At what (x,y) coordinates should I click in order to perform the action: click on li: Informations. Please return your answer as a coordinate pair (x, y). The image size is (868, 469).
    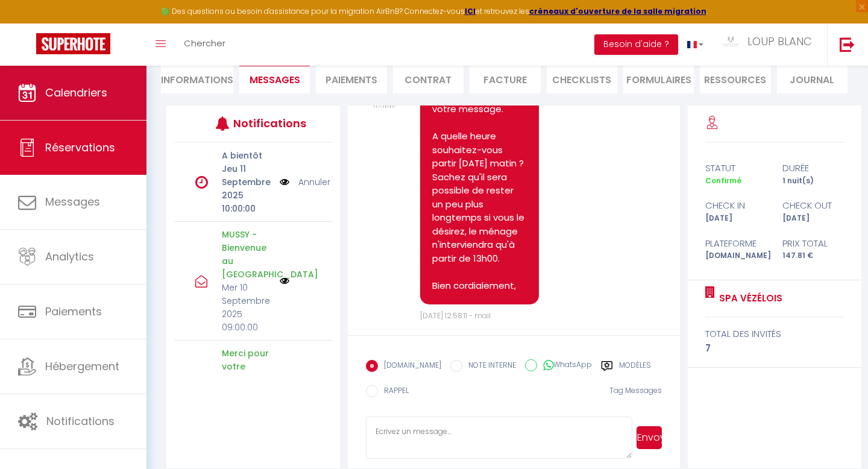
    Looking at the image, I should click on (197, 79).